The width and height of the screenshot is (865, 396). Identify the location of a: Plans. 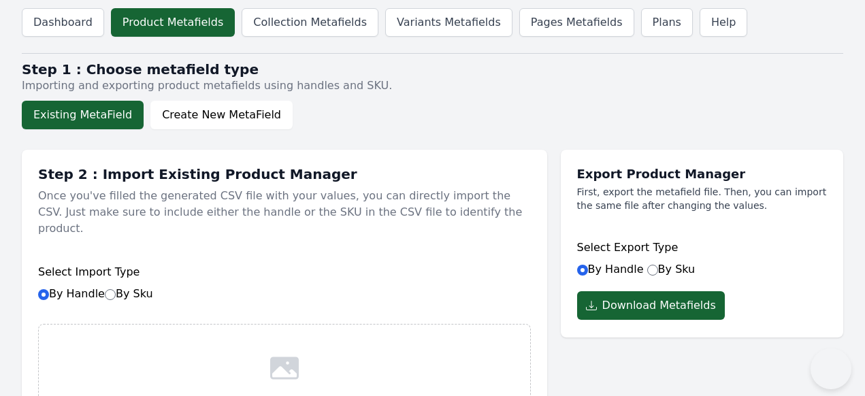
(667, 22).